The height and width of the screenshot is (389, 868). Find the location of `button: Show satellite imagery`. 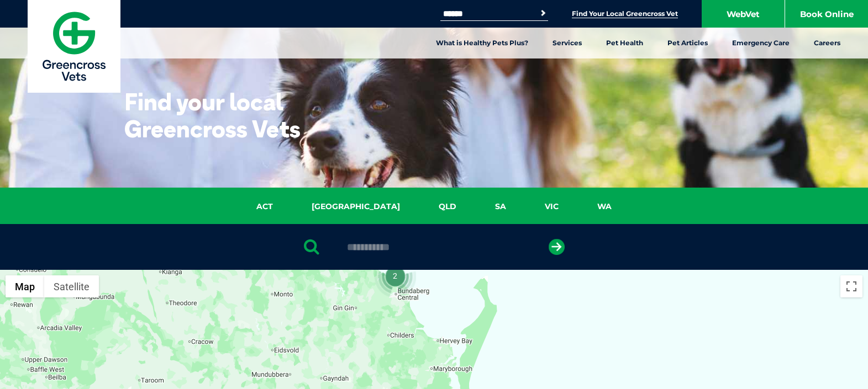

button: Show satellite imagery is located at coordinates (71, 286).